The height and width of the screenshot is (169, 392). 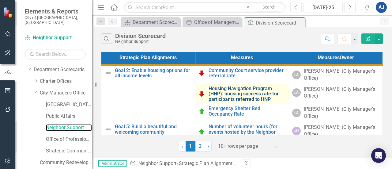 What do you see at coordinates (212, 22) in the screenshot?
I see `a: Office of Management and Budget` at bounding box center [212, 22].